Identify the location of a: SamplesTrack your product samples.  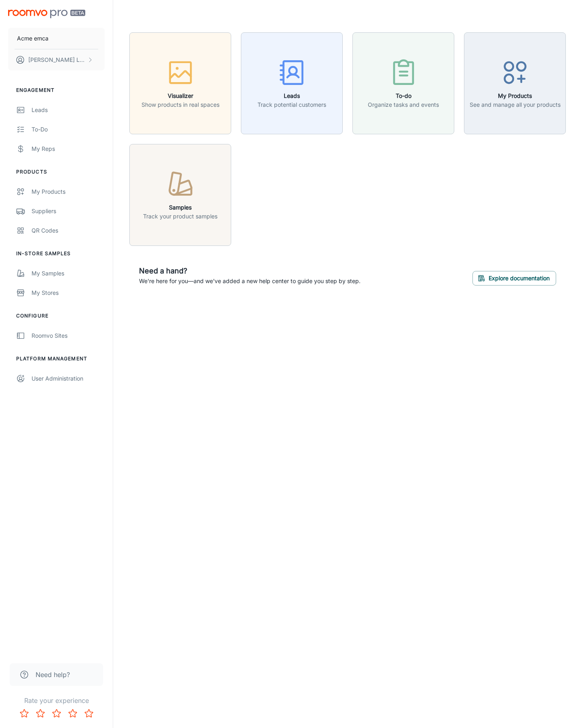
(181, 194).